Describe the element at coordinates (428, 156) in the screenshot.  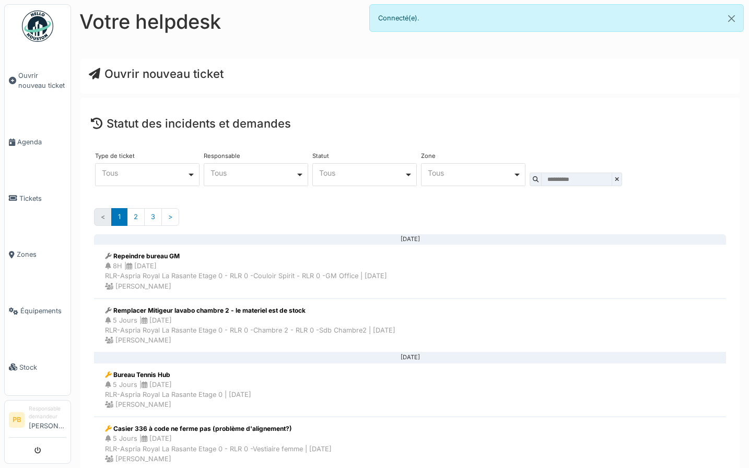
I see `label: Zone` at that location.